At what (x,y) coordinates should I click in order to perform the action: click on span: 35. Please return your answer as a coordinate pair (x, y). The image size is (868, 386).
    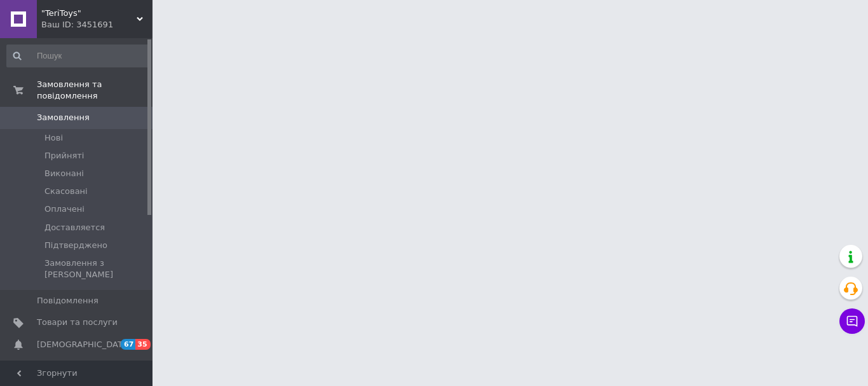
    Looking at the image, I should click on (142, 344).